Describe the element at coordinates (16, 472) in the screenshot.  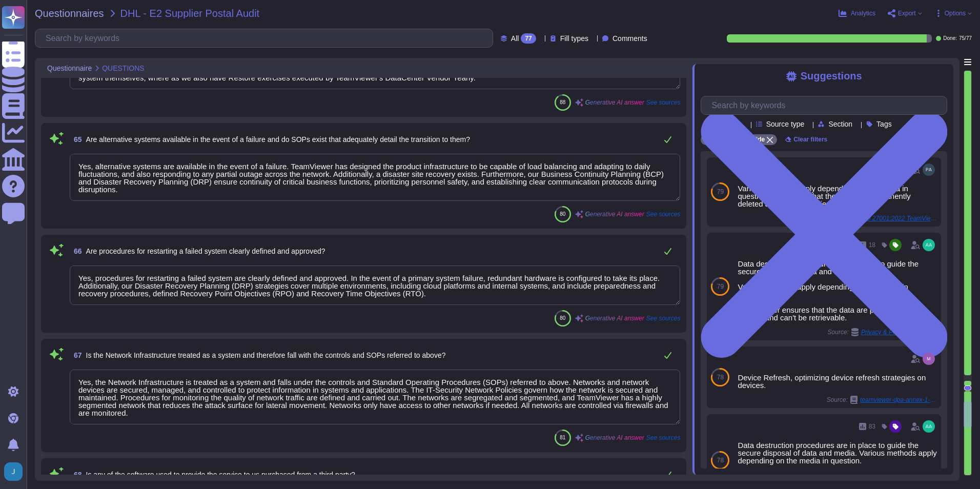
I see `button: user` at that location.